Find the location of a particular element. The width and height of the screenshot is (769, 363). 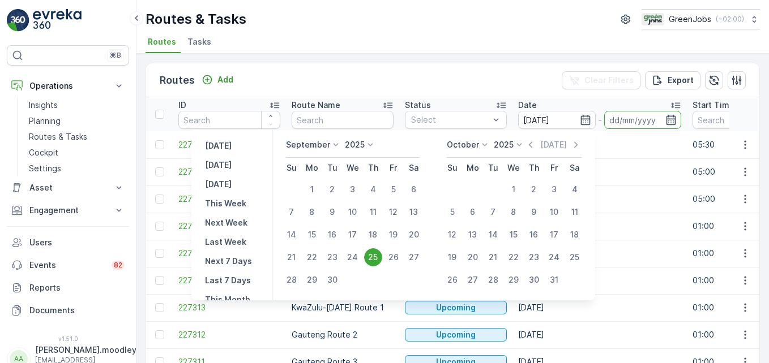

button: Engagement is located at coordinates (68, 211).